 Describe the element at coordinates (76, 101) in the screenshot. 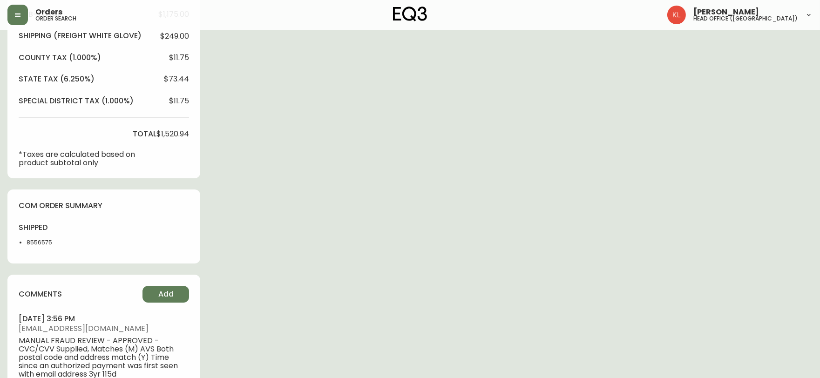

I see `h4: special district tax (1.000%)` at that location.